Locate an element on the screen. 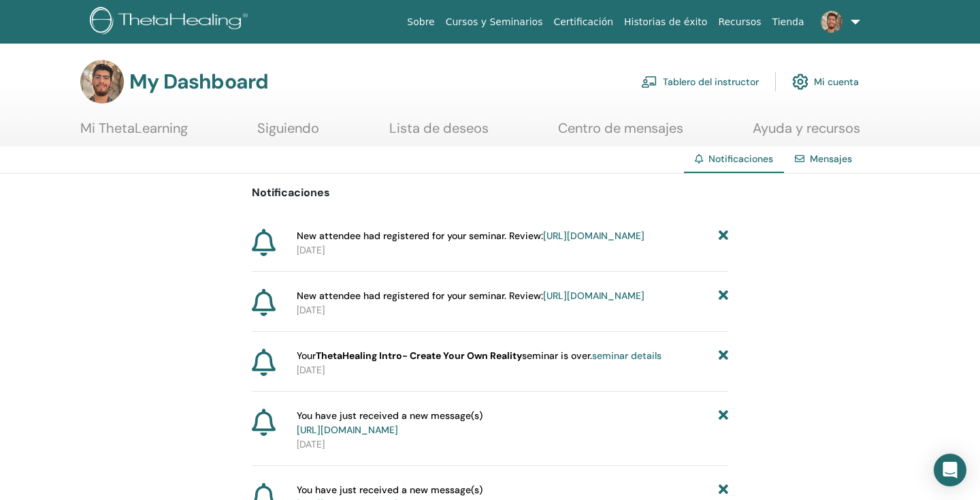  strong: ThetaHealing Intro- Create Your Own Reality is located at coordinates (418, 355).